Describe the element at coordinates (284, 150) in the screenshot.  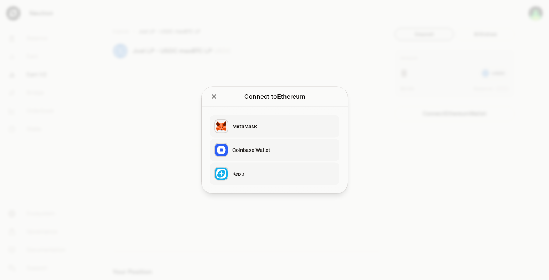
I see `div: Coinbase Wallet` at that location.